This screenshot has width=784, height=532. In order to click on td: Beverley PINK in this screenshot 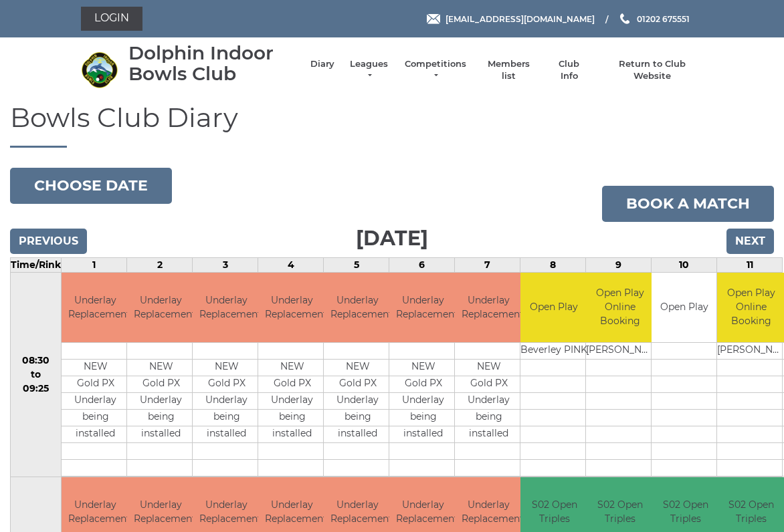, I will do `click(554, 351)`.